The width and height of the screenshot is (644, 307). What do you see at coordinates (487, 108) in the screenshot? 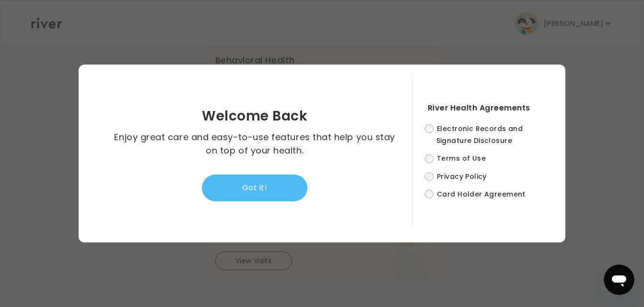
I see `h4: River Health Agreements` at bounding box center [487, 108].